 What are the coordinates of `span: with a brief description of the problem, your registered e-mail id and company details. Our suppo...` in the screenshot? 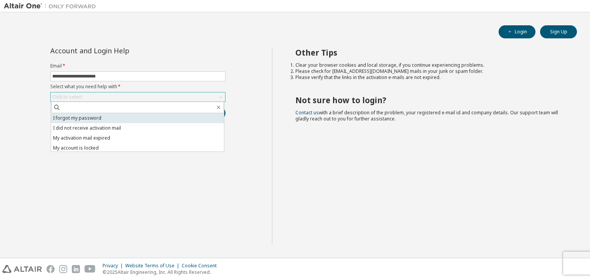 It's located at (427, 116).